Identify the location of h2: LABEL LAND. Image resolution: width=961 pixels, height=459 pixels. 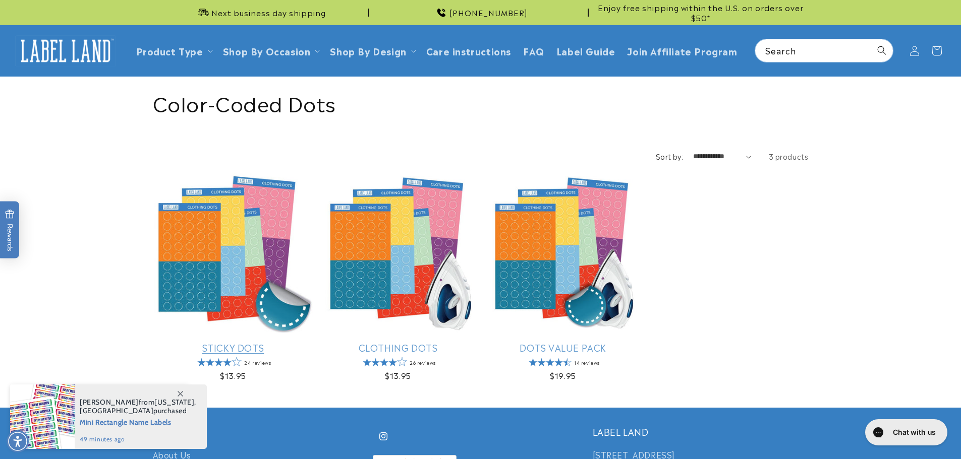
(700, 432).